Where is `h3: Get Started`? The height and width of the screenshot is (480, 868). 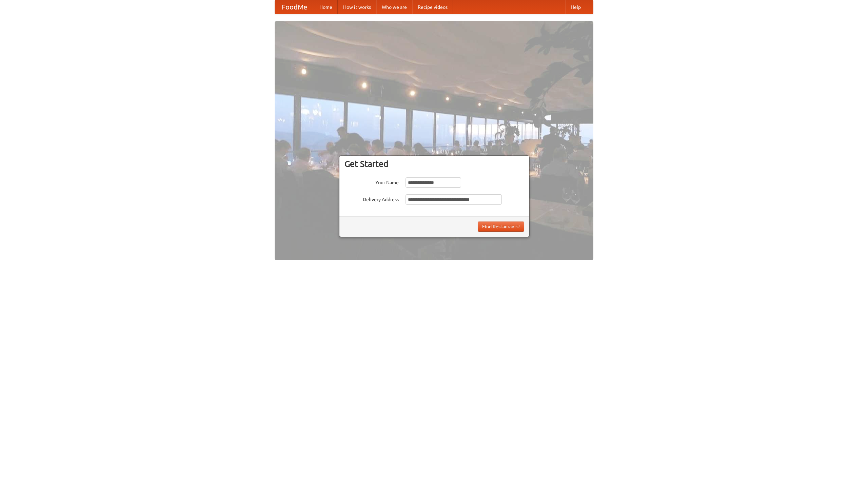
h3: Get Started is located at coordinates (434, 164).